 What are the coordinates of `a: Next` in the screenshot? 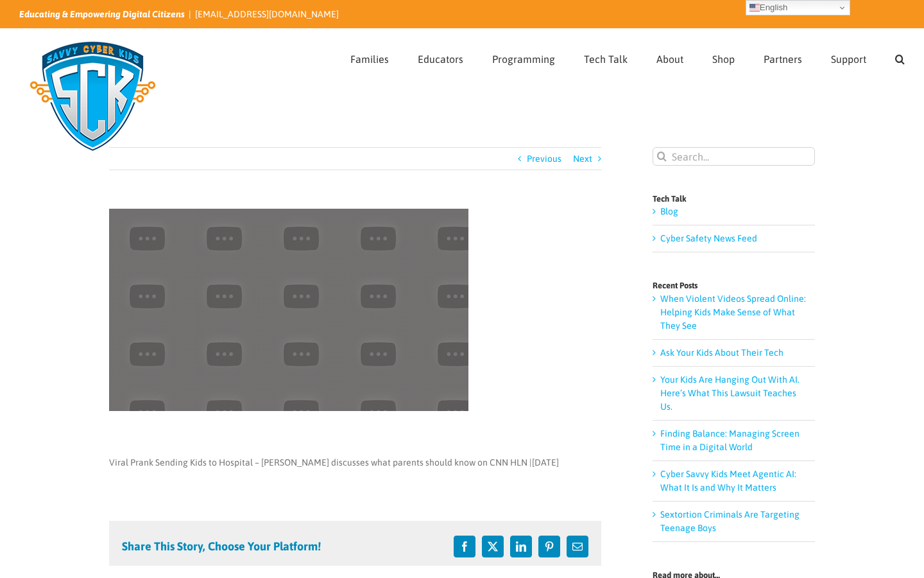 It's located at (583, 159).